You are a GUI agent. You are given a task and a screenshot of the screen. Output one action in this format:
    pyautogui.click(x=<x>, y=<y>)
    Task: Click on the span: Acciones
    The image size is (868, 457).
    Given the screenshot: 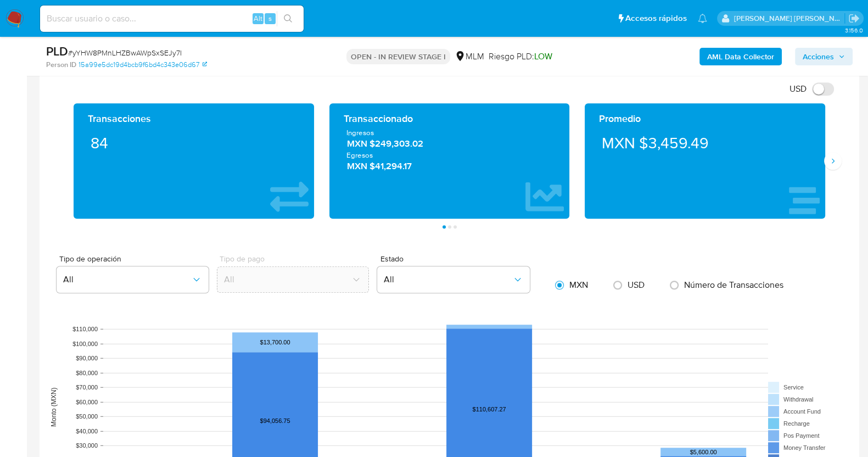 What is the action you would take?
    pyautogui.click(x=818, y=57)
    